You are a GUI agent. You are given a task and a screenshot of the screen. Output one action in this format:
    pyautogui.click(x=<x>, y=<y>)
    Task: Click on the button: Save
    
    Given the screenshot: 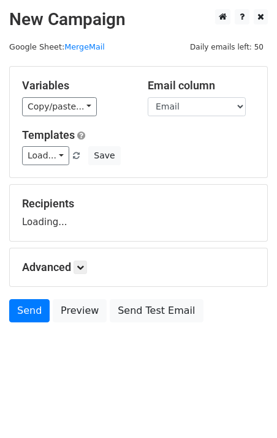 What is the action you would take?
    pyautogui.click(x=104, y=155)
    